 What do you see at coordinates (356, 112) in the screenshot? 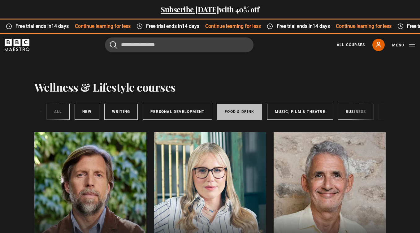
I see `a: Business` at bounding box center [356, 112].